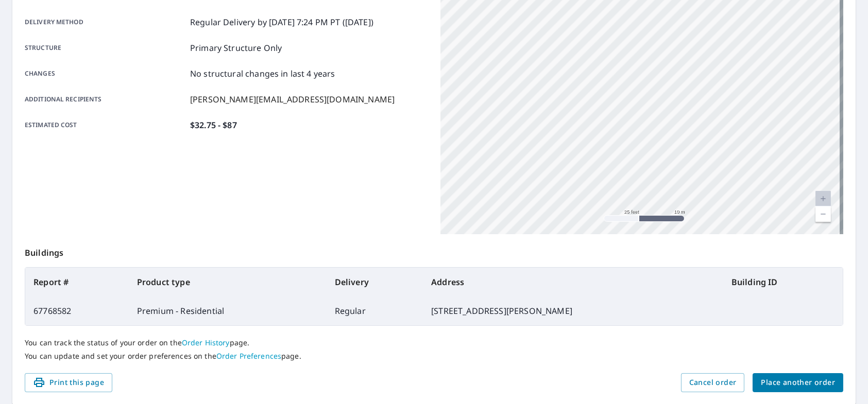  What do you see at coordinates (783, 282) in the screenshot?
I see `th: Building ID` at bounding box center [783, 282].